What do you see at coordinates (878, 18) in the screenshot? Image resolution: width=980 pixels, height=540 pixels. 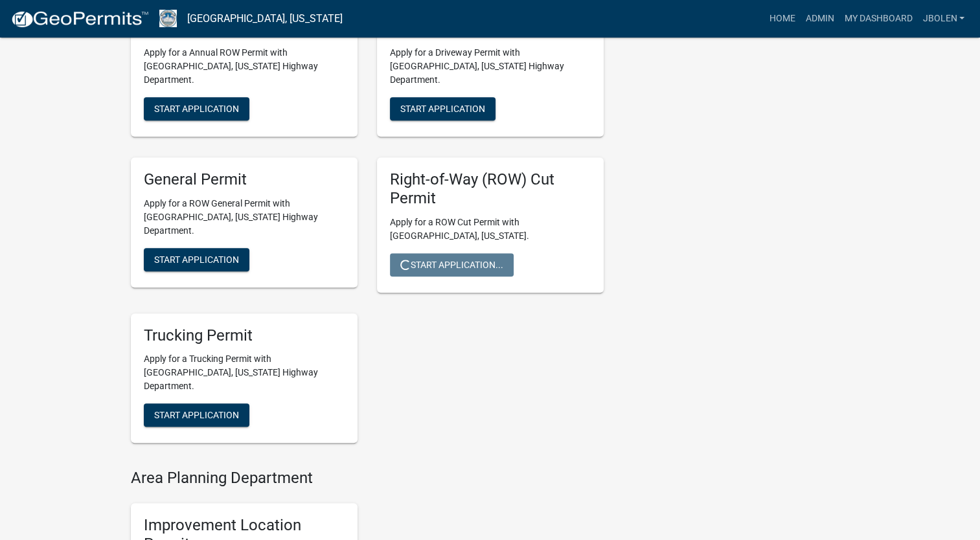 I see `a: My Dashboard` at bounding box center [878, 18].